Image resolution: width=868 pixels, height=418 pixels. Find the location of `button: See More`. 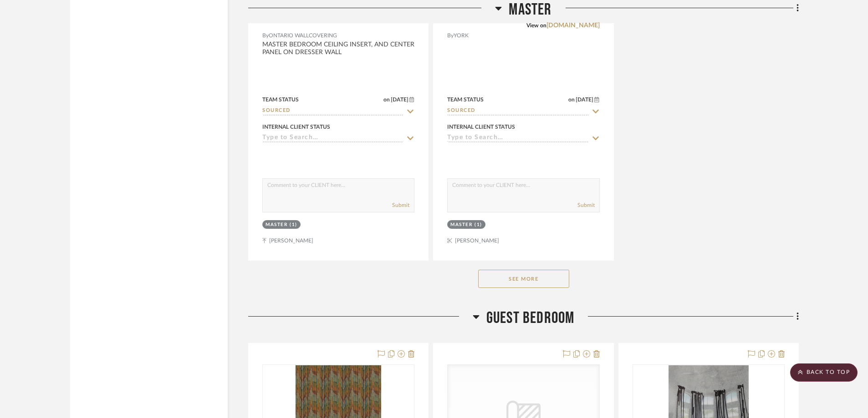

button: See More is located at coordinates (524, 279).